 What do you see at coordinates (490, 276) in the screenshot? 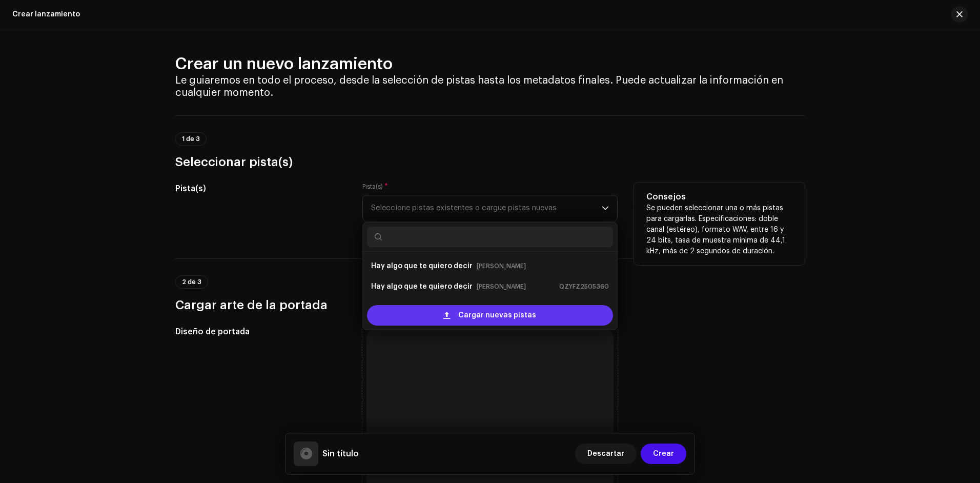
I see `ul: Option List` at bounding box center [490, 276].